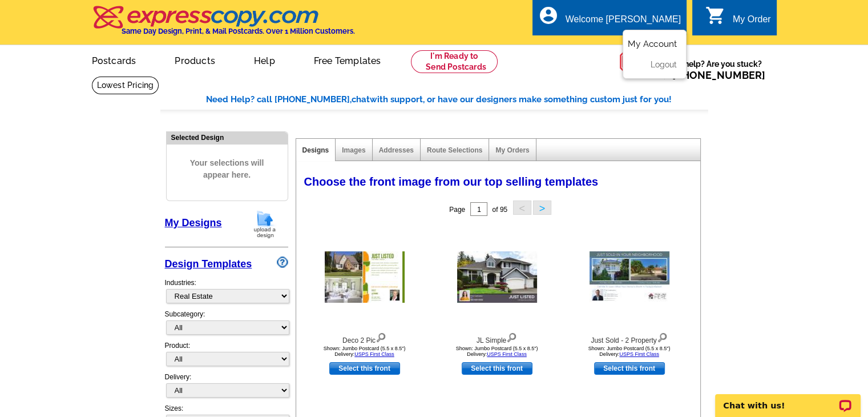 The width and height of the screenshot is (868, 417). What do you see at coordinates (738, 19) in the screenshot?
I see `a: shopping_cart My Order` at bounding box center [738, 19].